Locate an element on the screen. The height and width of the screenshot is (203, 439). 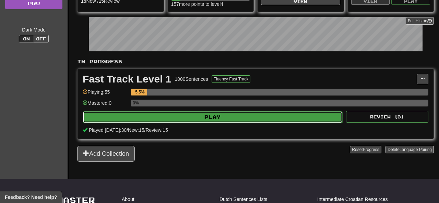
button: ResetProgress is located at coordinates (365, 150).